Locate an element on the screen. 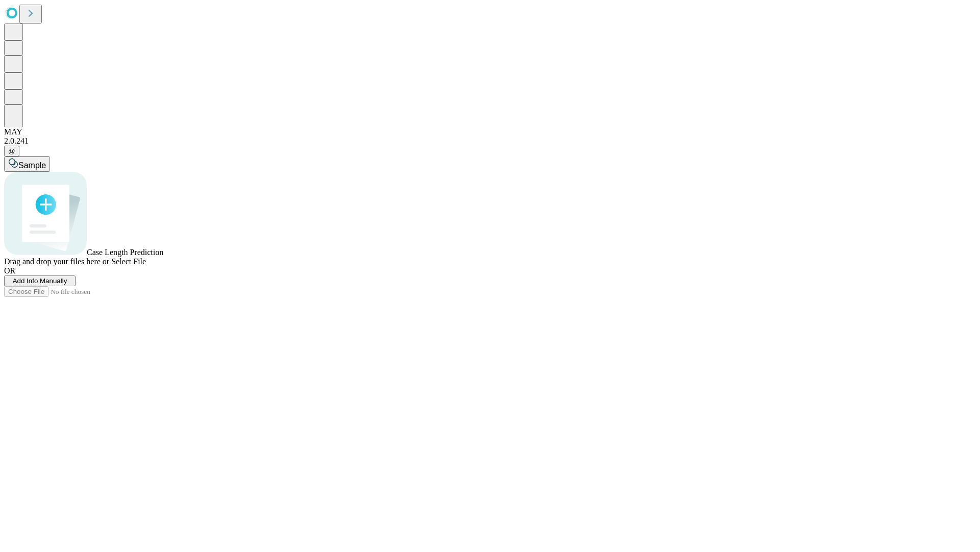  button: Sample is located at coordinates (27, 164).